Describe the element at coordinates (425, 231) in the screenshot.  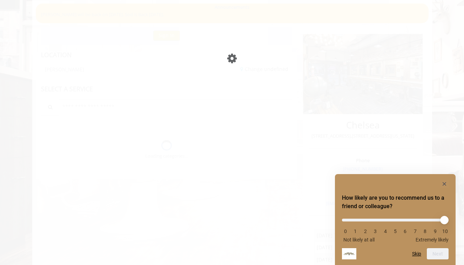
I see `li: 8` at that location.